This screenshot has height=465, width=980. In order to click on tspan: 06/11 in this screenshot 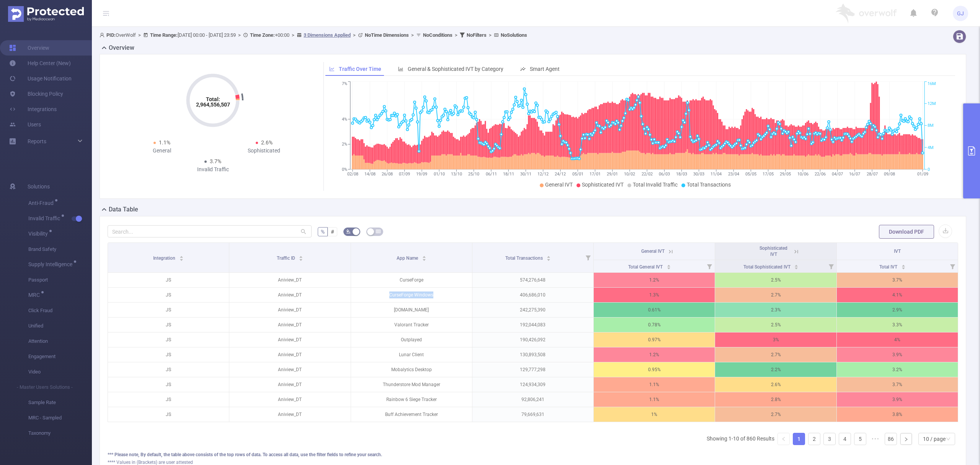, I will do `click(490, 174)`.